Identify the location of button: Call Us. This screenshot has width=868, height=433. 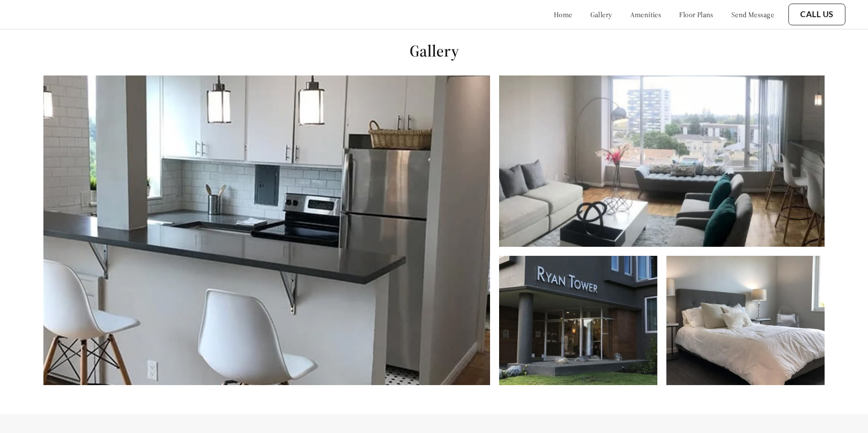
(817, 15).